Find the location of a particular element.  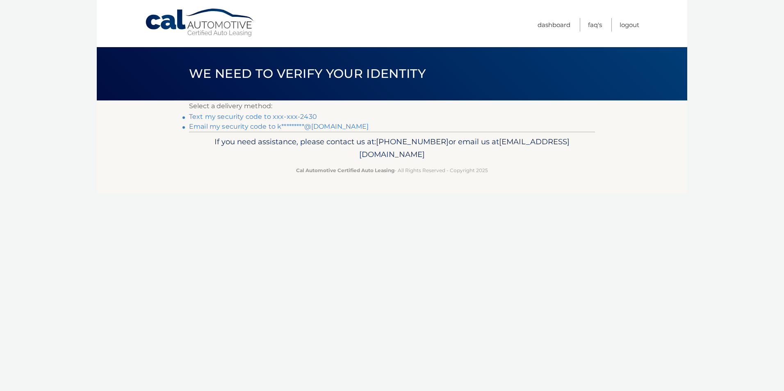

span: We need to verify your identity is located at coordinates (307, 73).